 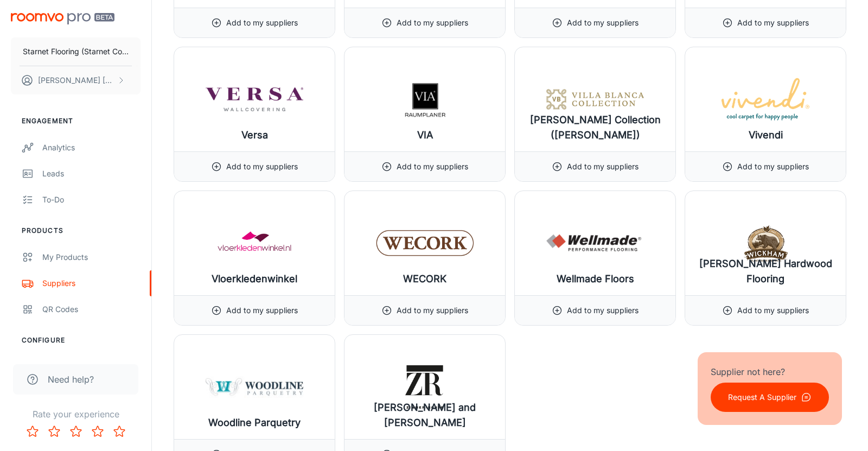 What do you see at coordinates (254, 135) in the screenshot?
I see `h6: Versa` at bounding box center [254, 135].